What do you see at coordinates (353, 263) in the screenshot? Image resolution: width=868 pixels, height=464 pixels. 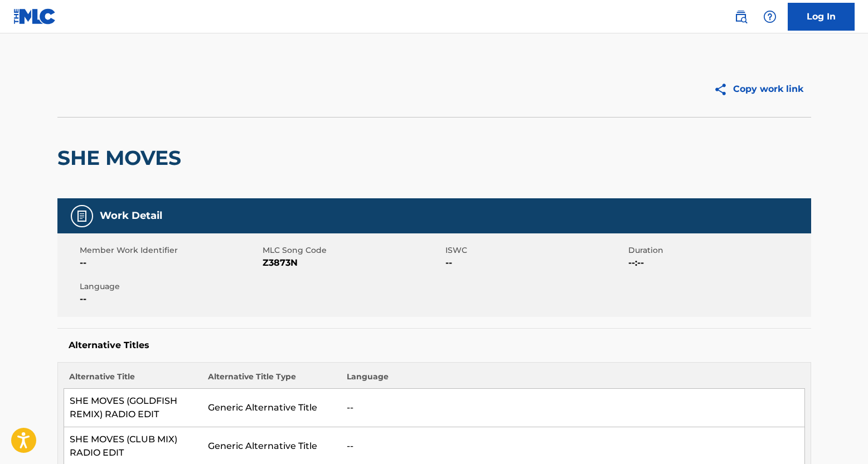 I see `span: Z3873N` at bounding box center [353, 263].